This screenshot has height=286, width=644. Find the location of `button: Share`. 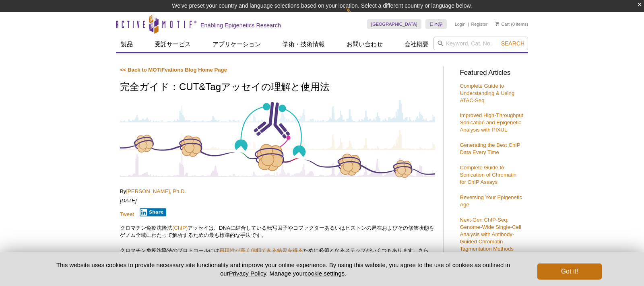

button: Share is located at coordinates (153, 213).